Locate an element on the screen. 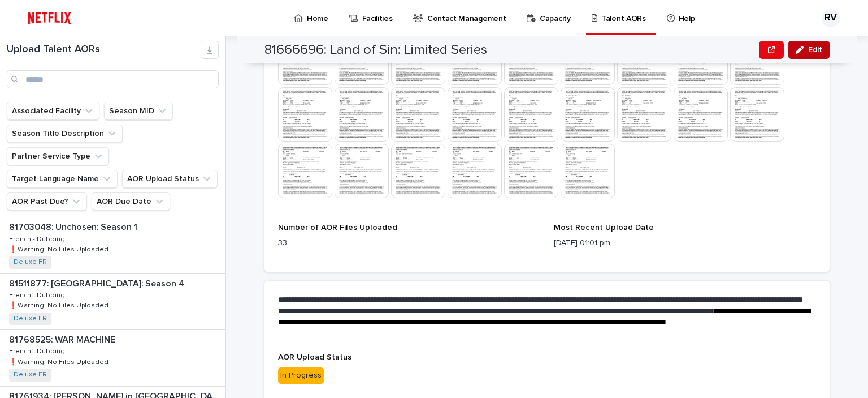 Image resolution: width=868 pixels, height=398 pixels. button: Edit is located at coordinates (808, 50).